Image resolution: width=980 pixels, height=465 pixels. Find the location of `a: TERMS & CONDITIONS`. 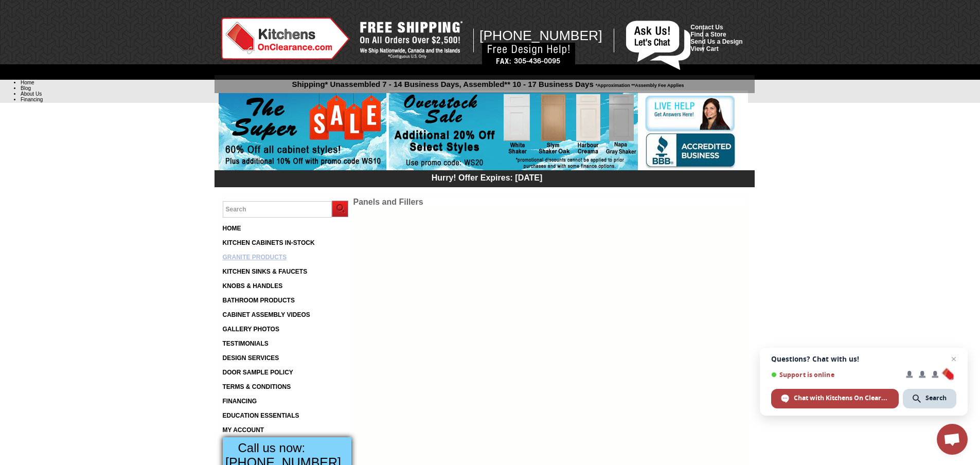

a: TERMS & CONDITIONS is located at coordinates (257, 387).